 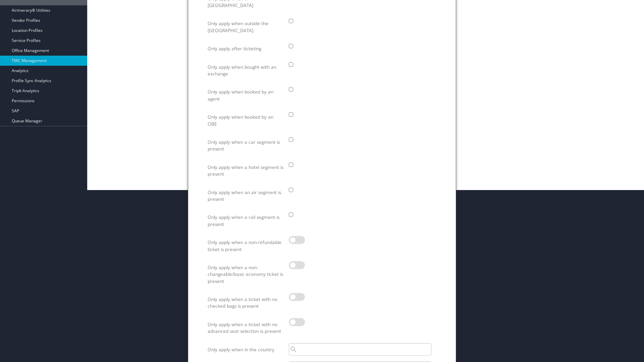 I want to click on label: Only apply when booked by an agent, so click(x=245, y=95).